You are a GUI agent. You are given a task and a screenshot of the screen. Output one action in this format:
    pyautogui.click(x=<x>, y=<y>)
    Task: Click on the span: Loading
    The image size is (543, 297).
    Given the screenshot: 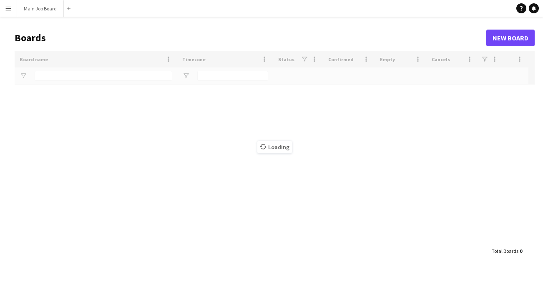 What is the action you would take?
    pyautogui.click(x=275, y=147)
    